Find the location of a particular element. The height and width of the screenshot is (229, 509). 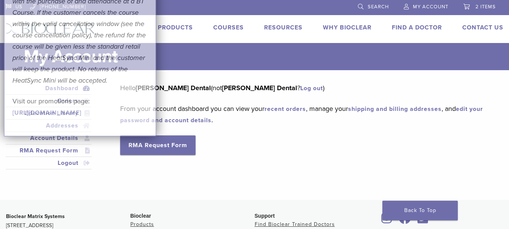

a: Courses is located at coordinates (228, 28).